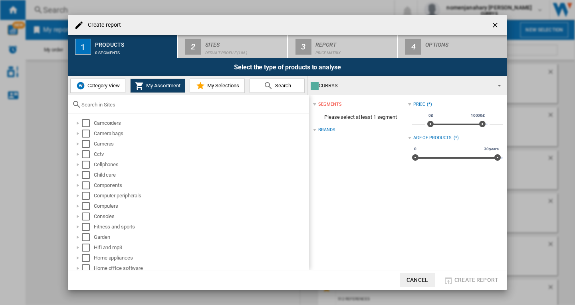 The image size is (575, 305). What do you see at coordinates (83, 47) in the screenshot?
I see `div: 1` at bounding box center [83, 47].